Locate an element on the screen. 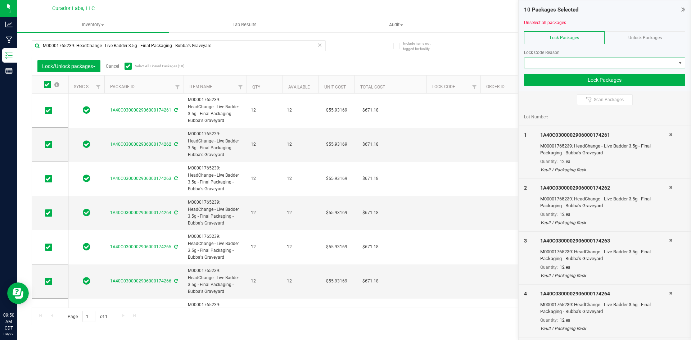  span: Curador Labs, LLC is located at coordinates (73, 8).